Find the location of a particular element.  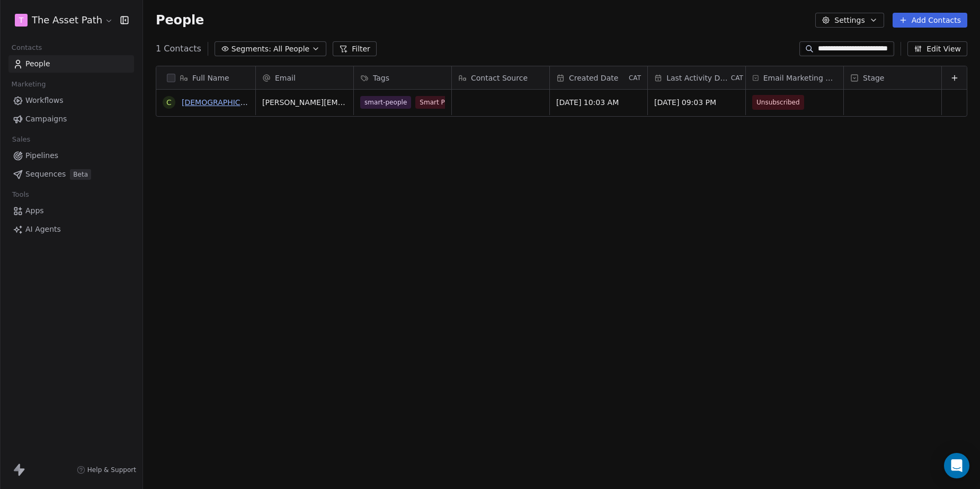

span: Smart People is located at coordinates (441, 102).